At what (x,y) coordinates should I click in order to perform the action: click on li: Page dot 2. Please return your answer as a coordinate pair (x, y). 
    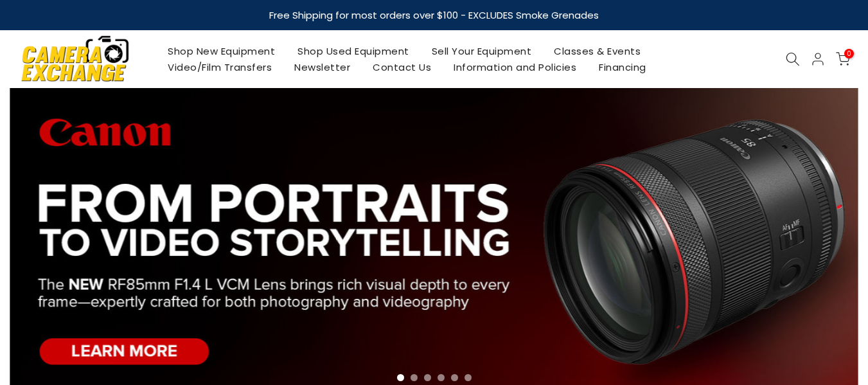
    Looking at the image, I should click on (414, 377).